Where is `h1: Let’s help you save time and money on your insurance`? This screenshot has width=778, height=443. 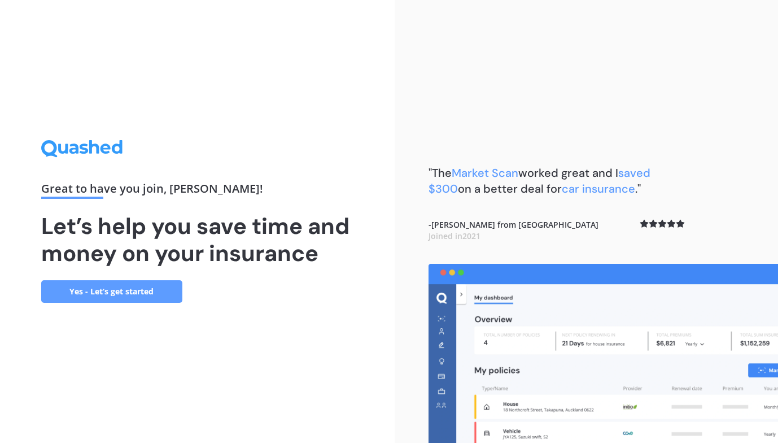
h1: Let’s help you save time and money on your insurance is located at coordinates (198, 239).